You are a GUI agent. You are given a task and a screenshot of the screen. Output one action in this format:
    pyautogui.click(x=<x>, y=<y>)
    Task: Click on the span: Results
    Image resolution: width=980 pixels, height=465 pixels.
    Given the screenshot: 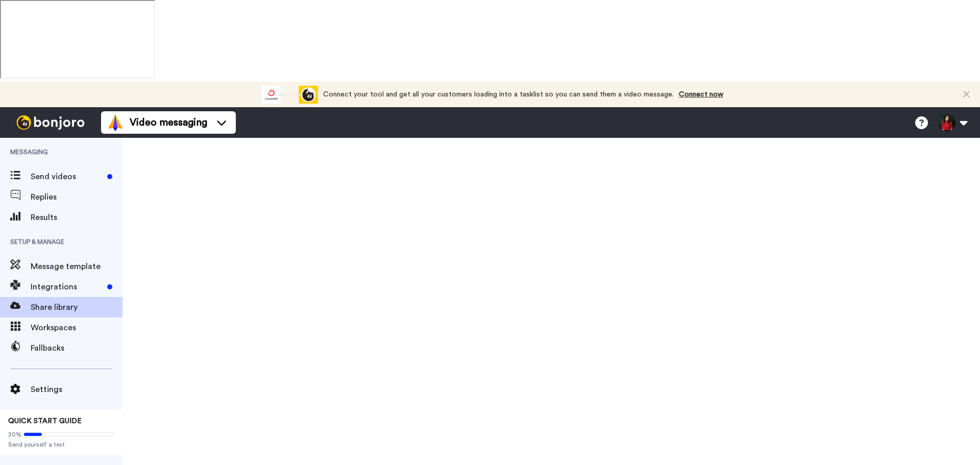 What is the action you would take?
    pyautogui.click(x=77, y=217)
    